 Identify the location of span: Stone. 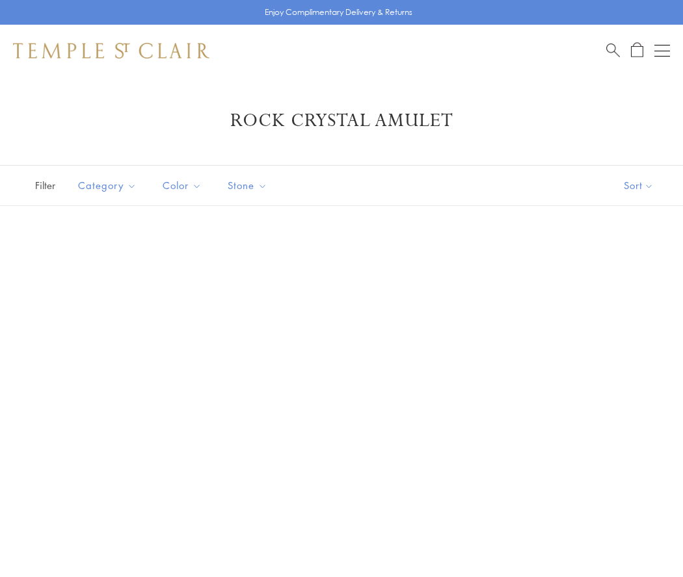
(249, 185).